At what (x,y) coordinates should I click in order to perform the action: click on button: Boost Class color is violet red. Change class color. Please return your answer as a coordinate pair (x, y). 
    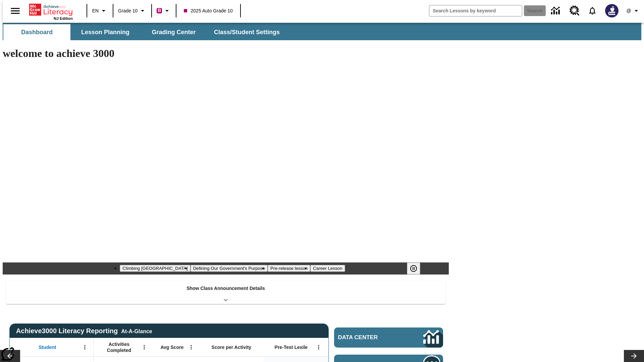
    Looking at the image, I should click on (163, 10).